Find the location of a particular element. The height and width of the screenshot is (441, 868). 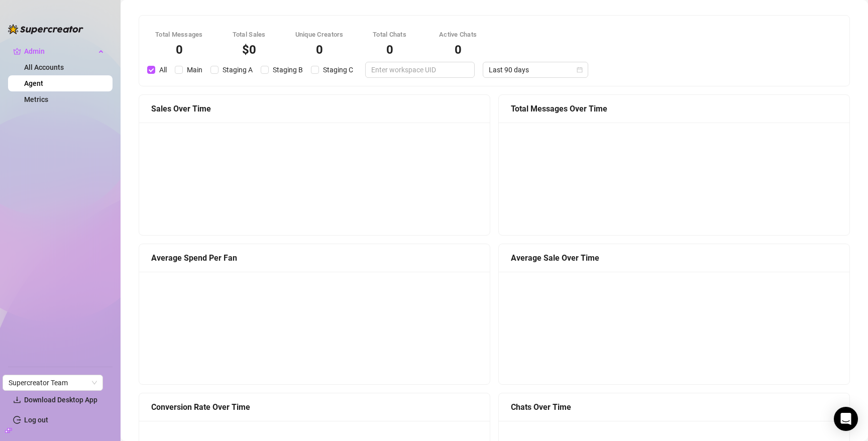

a: Log out is located at coordinates (36, 420).